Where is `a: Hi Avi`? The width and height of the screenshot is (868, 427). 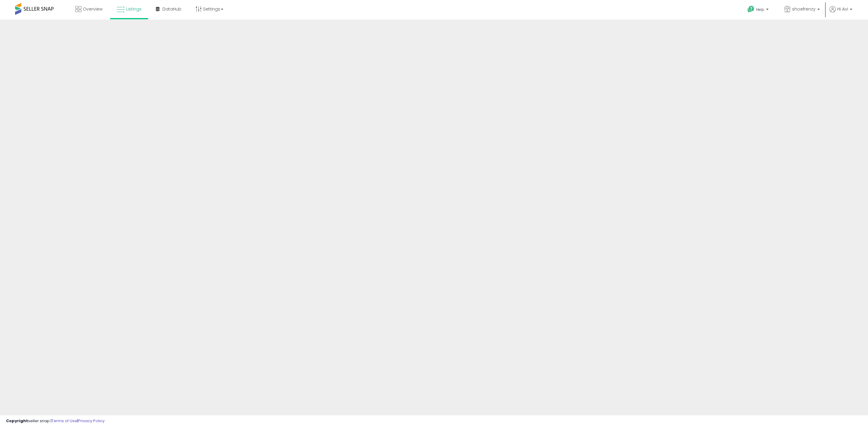
a: Hi Avi is located at coordinates (841, 13).